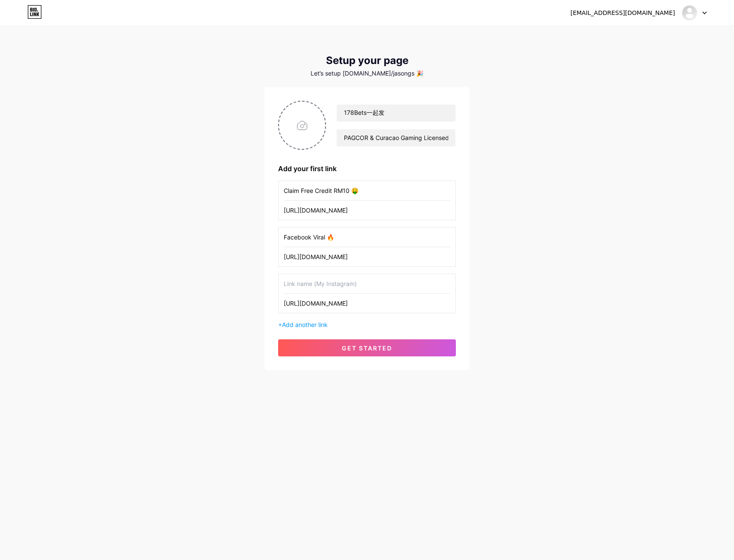 The height and width of the screenshot is (560, 734). What do you see at coordinates (304, 325) in the screenshot?
I see `span: Add another link` at bounding box center [304, 325].